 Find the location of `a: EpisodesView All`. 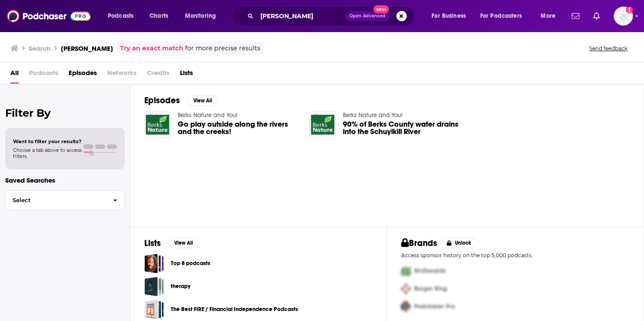

a: EpisodesView All is located at coordinates (181, 100).